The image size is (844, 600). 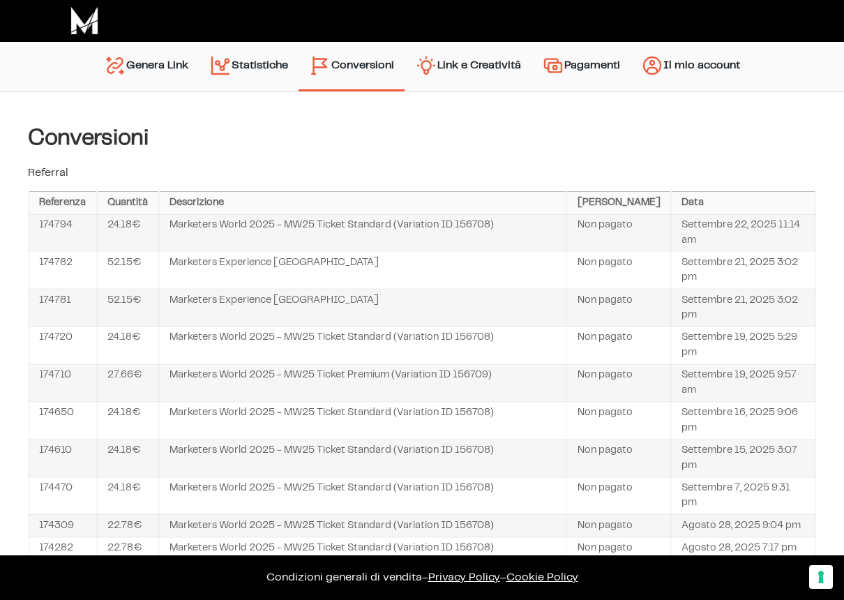 What do you see at coordinates (542, 577) in the screenshot?
I see `span: Cookie Policy` at bounding box center [542, 577].